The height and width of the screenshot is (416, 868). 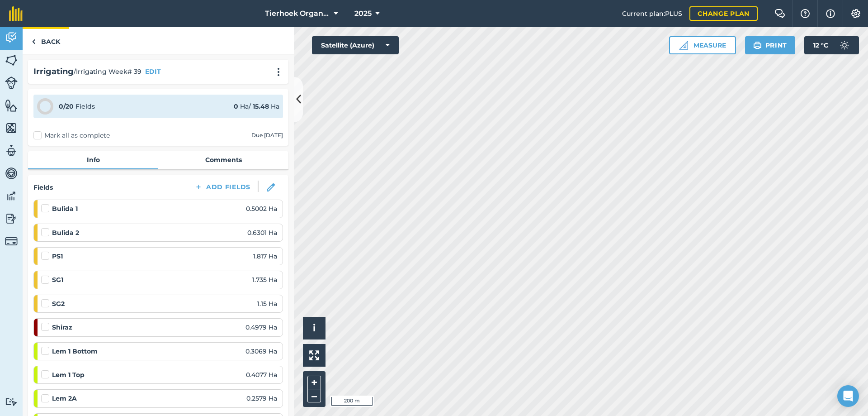 I want to click on h4: Fields, so click(x=43, y=187).